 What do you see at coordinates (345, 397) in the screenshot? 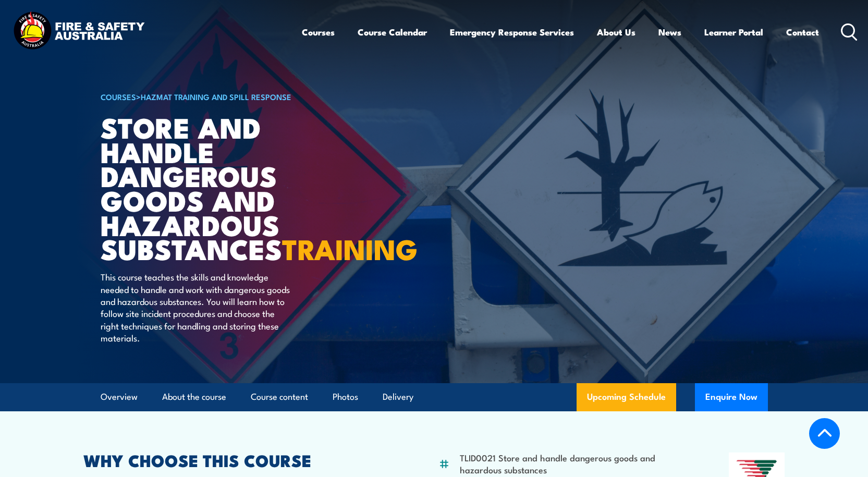
I see `a: Photos` at bounding box center [345, 397].